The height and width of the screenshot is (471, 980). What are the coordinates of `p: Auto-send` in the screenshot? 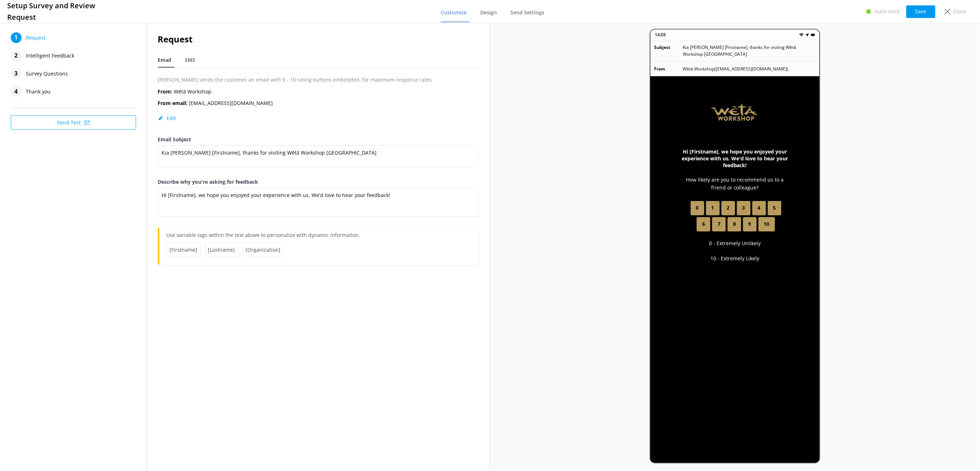 It's located at (888, 11).